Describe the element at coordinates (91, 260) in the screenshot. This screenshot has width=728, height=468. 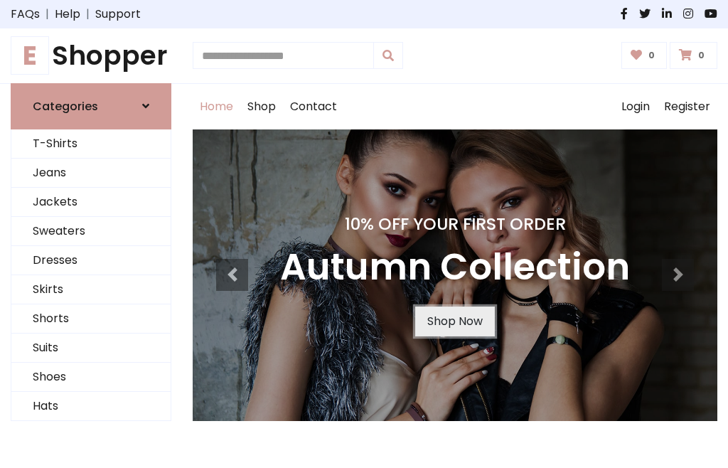
I see `a: Dresses` at that location.